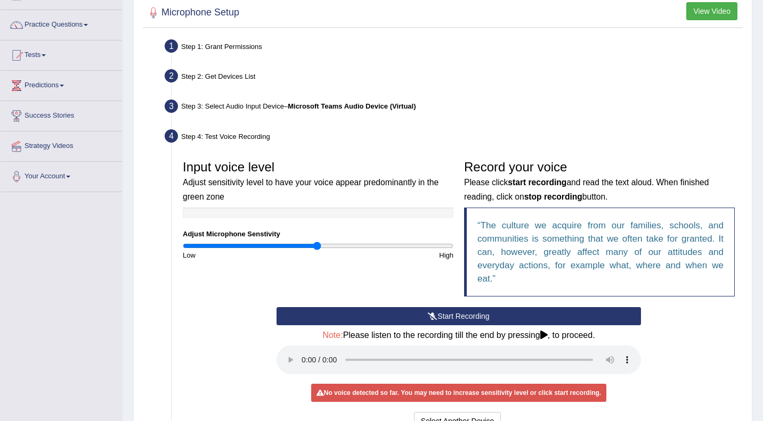  What do you see at coordinates (388, 255) in the screenshot?
I see `div: High` at bounding box center [388, 255].